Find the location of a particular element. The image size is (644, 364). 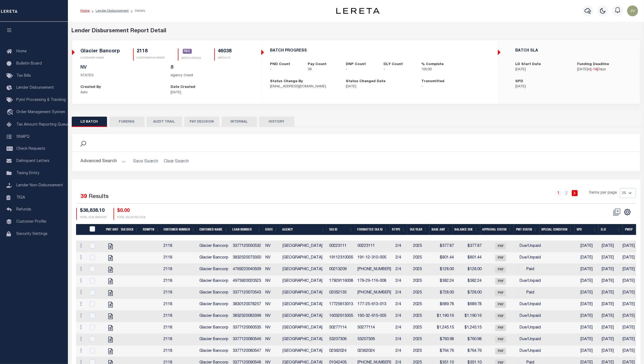

h5: BATCH PROGRESS is located at coordinates (380, 51).